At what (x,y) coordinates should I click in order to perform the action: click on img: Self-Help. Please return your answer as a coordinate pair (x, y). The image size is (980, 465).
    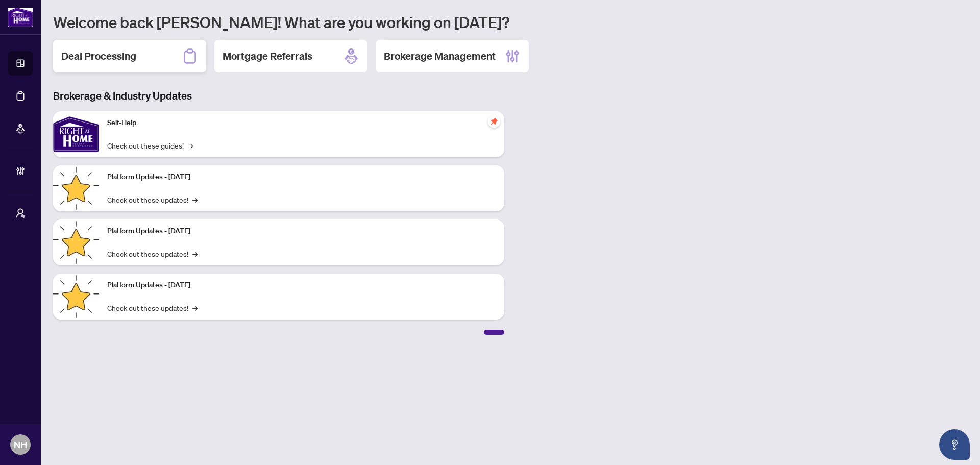
    Looking at the image, I should click on (76, 134).